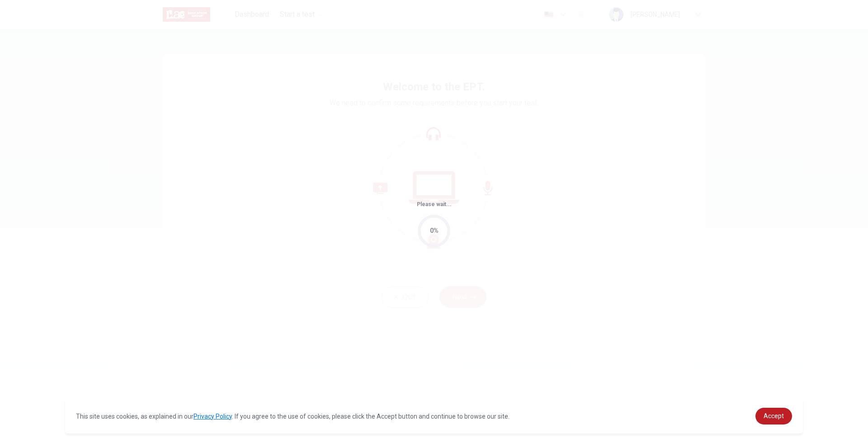 This screenshot has height=448, width=868. Describe the element at coordinates (293, 416) in the screenshot. I see `span: This site uses cookies, as explained in our . If you agree to the use of cookies, please click th...` at that location.